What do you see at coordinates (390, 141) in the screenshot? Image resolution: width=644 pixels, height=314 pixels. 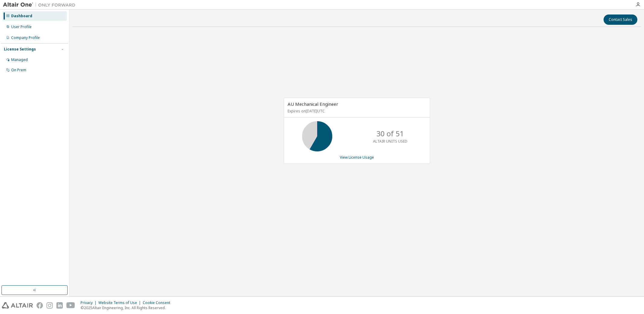 I see `p: ALTAIR UNITS USED` at bounding box center [390, 141].